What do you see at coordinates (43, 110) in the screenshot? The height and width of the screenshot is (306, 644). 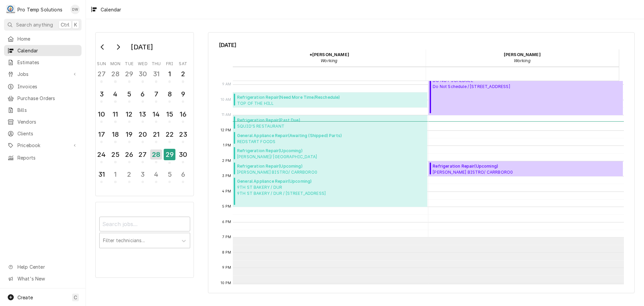 I see `a: Bills` at bounding box center [43, 110].